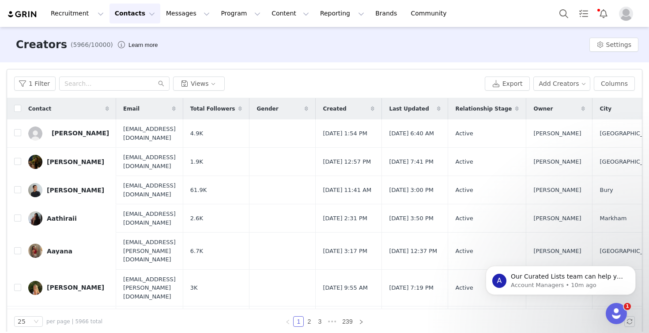 The width and height of the screenshot is (649, 333). I want to click on a: 1, so click(299, 321).